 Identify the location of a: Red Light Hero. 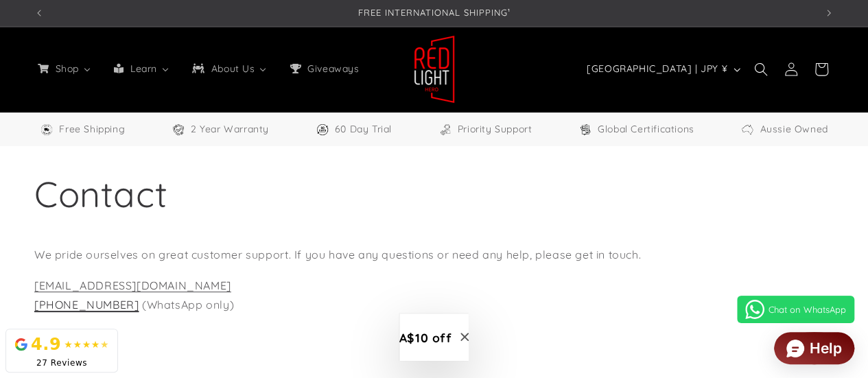
(434, 69).